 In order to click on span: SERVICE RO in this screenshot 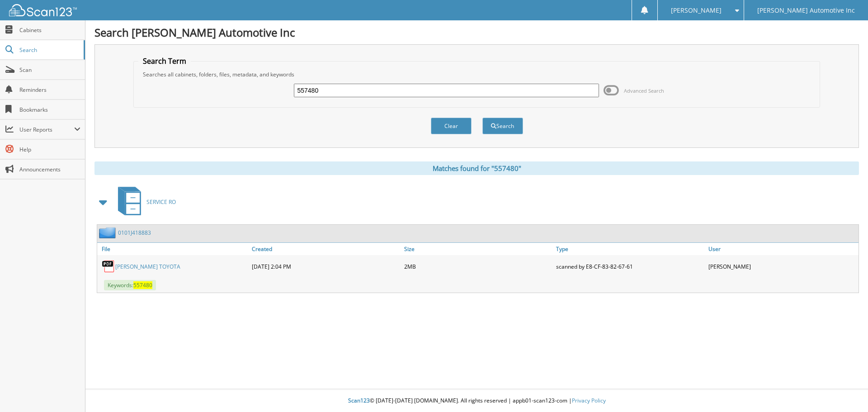, I will do `click(161, 201)`.